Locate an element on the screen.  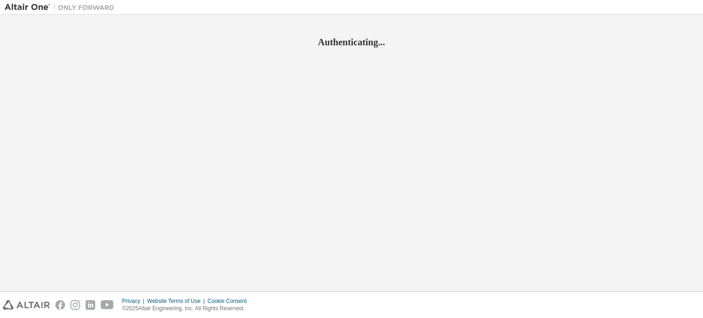
div: Privacy is located at coordinates (135, 301).